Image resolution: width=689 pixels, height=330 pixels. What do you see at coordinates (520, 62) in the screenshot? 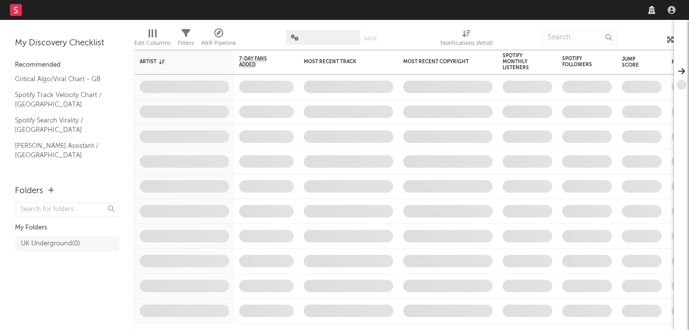
I see `div: Spotify Monthly Listeners` at bounding box center [520, 62].